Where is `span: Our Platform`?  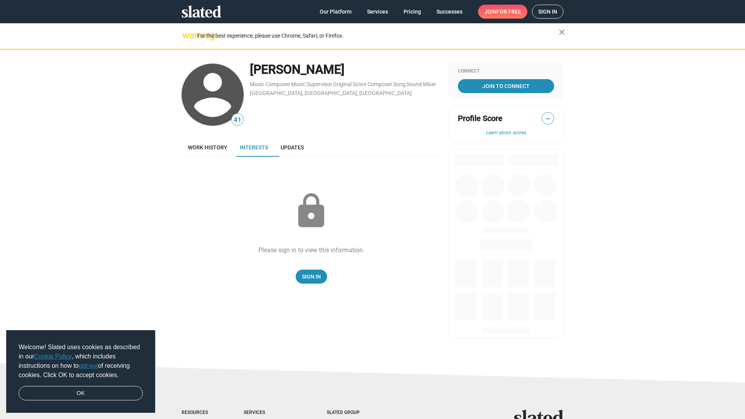
span: Our Platform is located at coordinates (336, 12).